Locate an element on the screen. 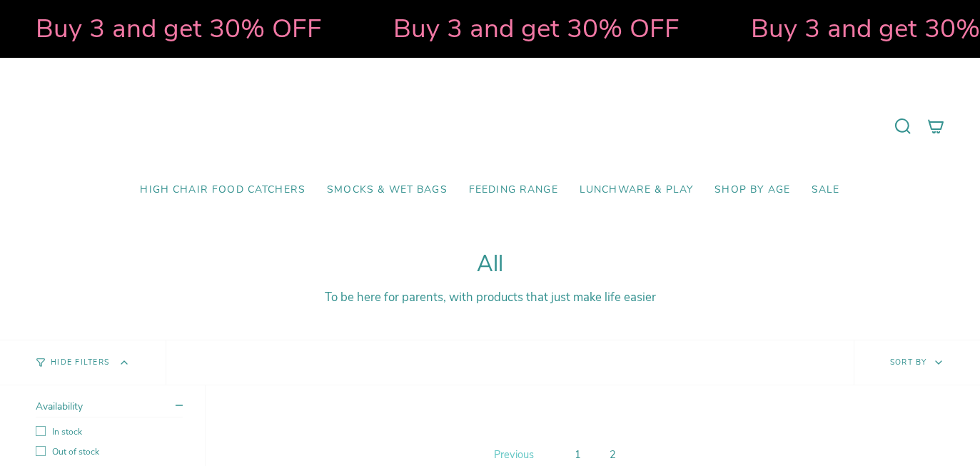 Image resolution: width=980 pixels, height=466 pixels. a: Feeding Range is located at coordinates (513, 190).